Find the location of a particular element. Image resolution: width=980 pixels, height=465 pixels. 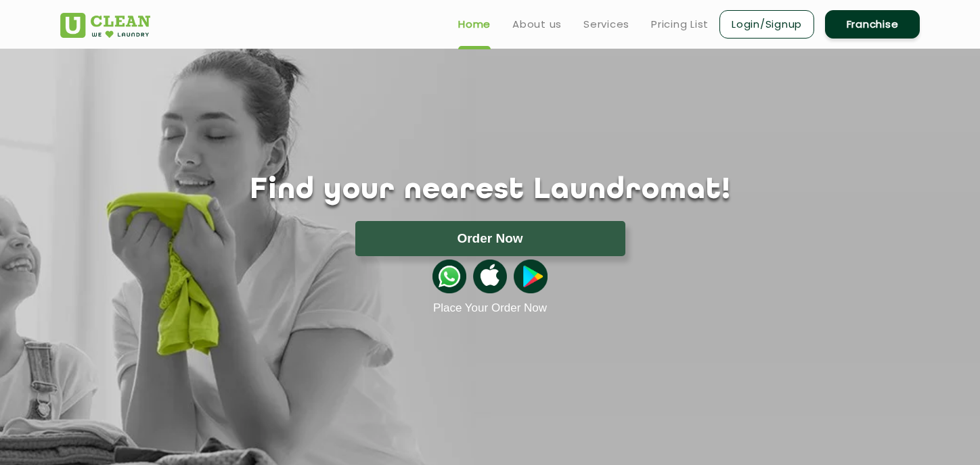

img: playstoreicon.png is located at coordinates (531, 277).